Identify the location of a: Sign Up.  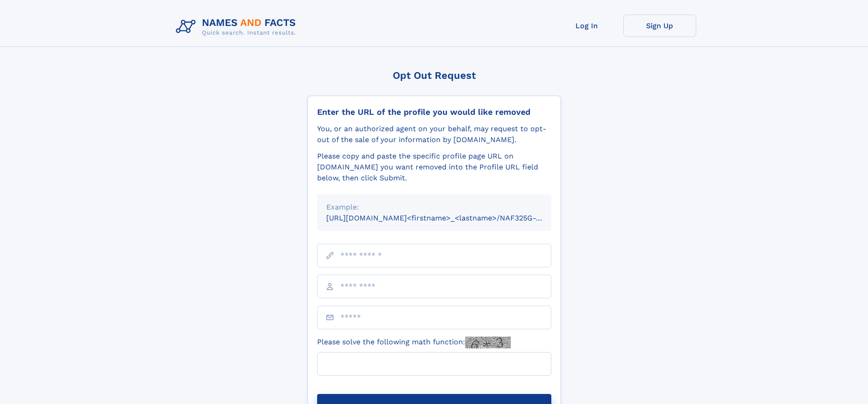
(660, 26).